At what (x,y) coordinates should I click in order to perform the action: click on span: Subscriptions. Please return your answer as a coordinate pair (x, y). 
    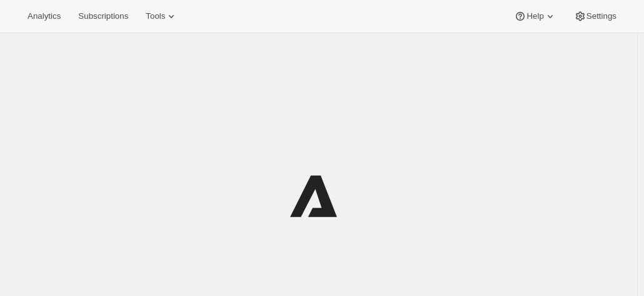
    Looking at the image, I should click on (103, 16).